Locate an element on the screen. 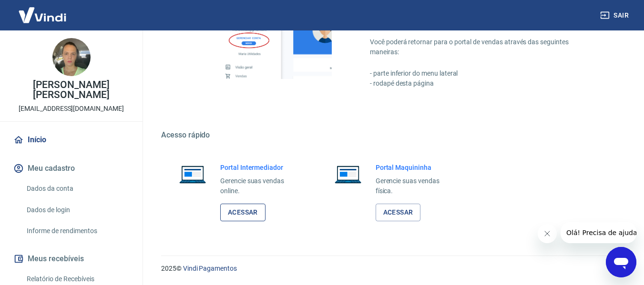  p: Você poderá retornar para o portal de vendas através das seguintes maneiras: is located at coordinates (483, 47).